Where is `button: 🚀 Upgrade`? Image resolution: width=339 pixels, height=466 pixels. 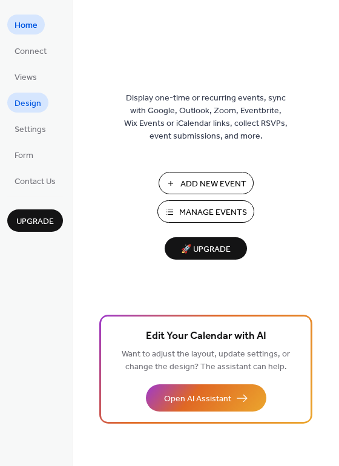
button: 🚀 Upgrade is located at coordinates (206, 248).